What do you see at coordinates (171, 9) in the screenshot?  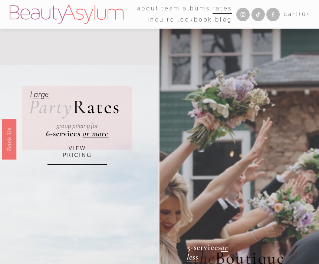 I see `span: team` at bounding box center [171, 9].